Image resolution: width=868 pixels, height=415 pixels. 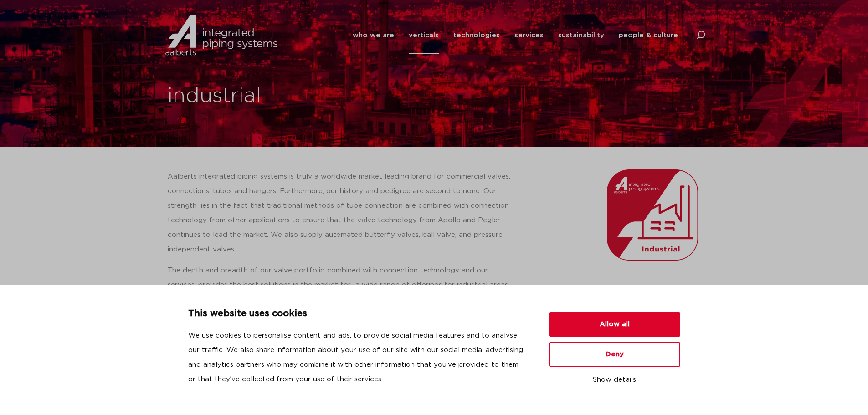 I want to click on p: This website uses cookies, so click(x=358, y=314).